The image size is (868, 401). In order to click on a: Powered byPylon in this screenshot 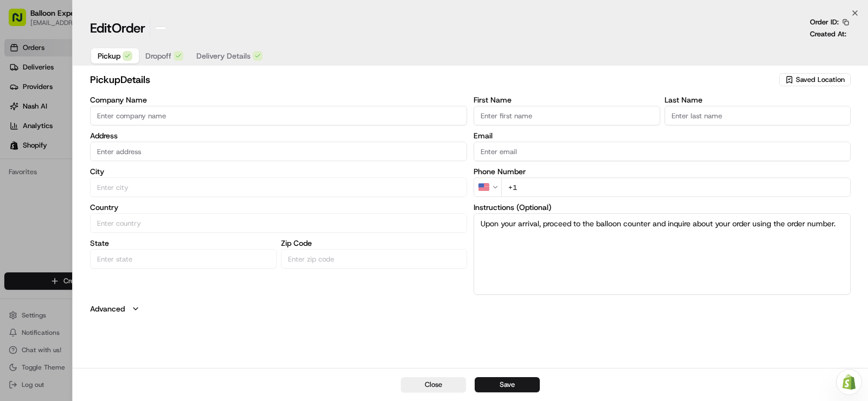, I will do `click(103, 244)`.